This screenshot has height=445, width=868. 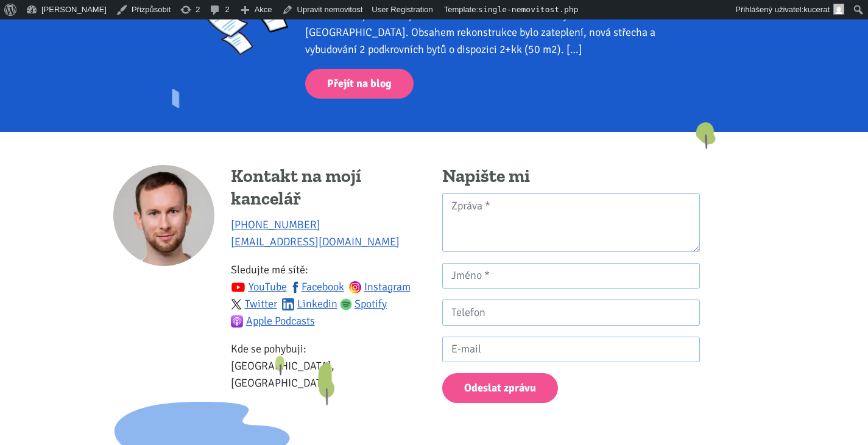 I want to click on p: Sledujte mé sítě:, so click(x=328, y=295).